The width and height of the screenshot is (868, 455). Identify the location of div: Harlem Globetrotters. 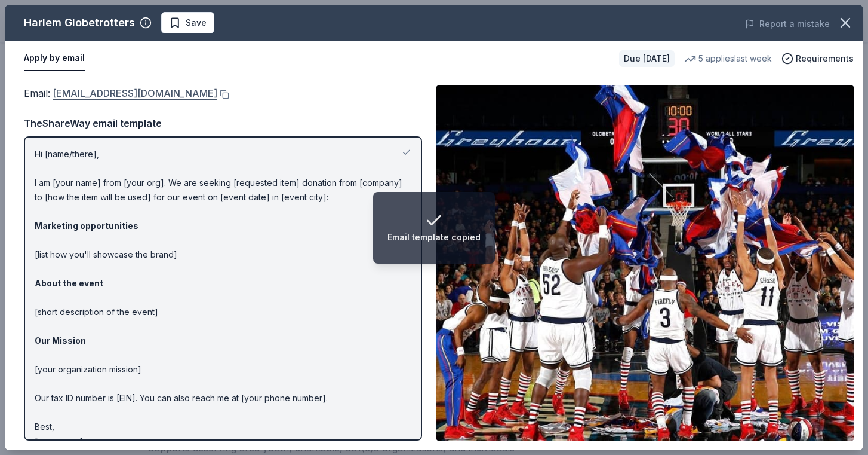
(79, 23).